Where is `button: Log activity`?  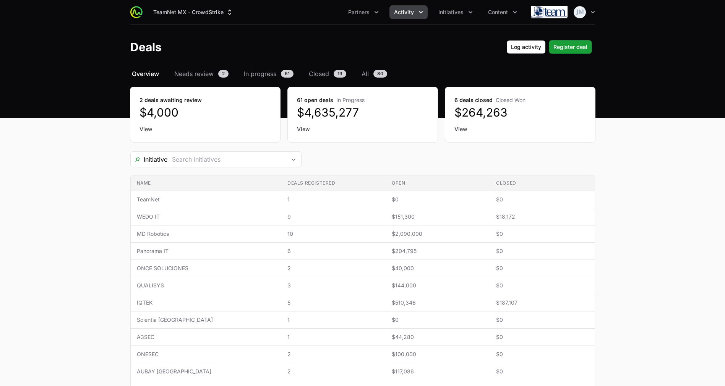
button: Log activity is located at coordinates (526, 47).